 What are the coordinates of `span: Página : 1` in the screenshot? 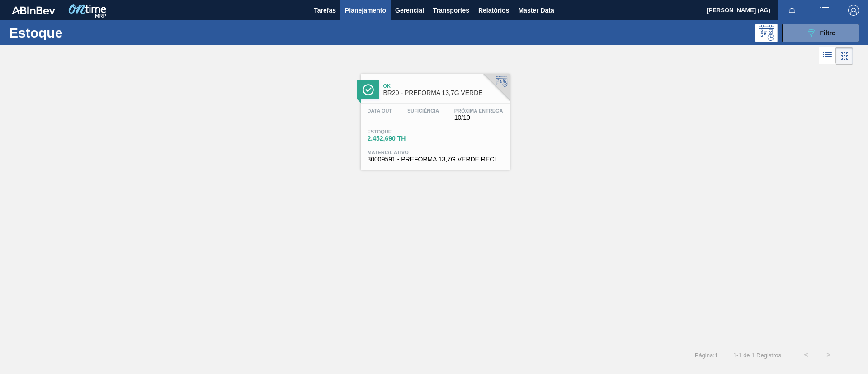 It's located at (706, 355).